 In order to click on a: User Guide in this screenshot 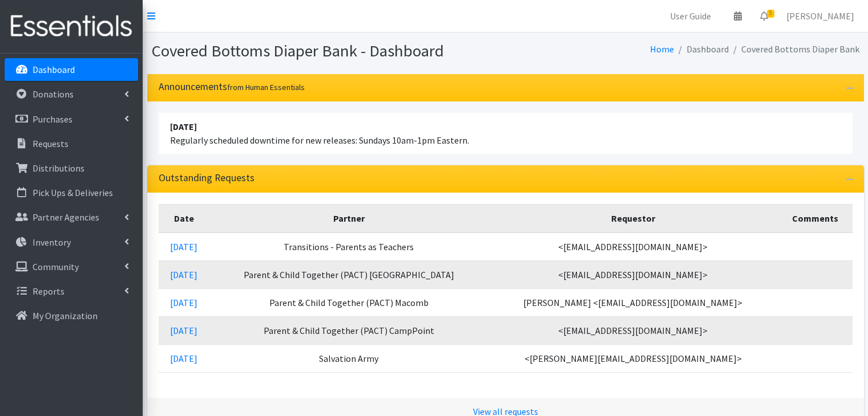, I will do `click(690, 16)`.